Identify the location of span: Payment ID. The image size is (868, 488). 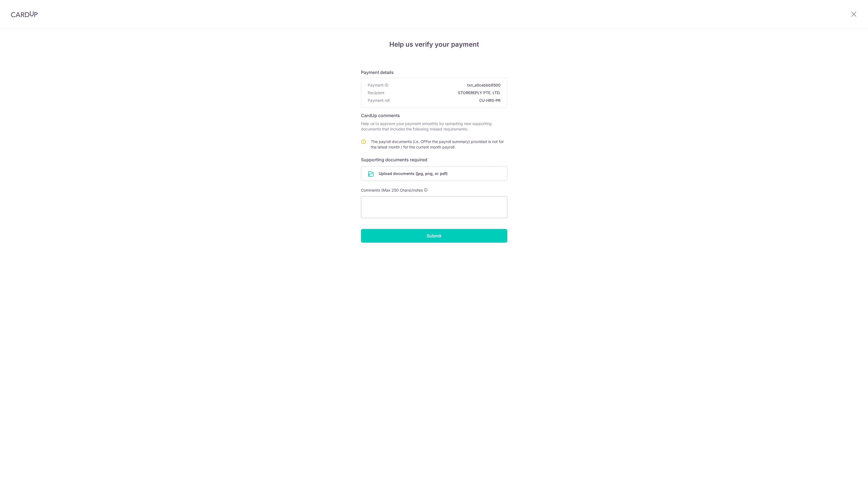
(378, 85).